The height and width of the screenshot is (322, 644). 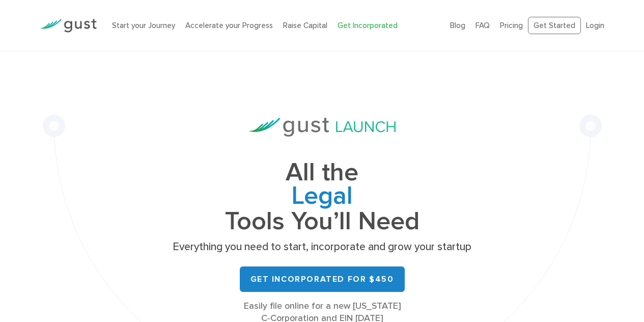 What do you see at coordinates (229, 26) in the screenshot?
I see `a: Accelerate your Progress` at bounding box center [229, 26].